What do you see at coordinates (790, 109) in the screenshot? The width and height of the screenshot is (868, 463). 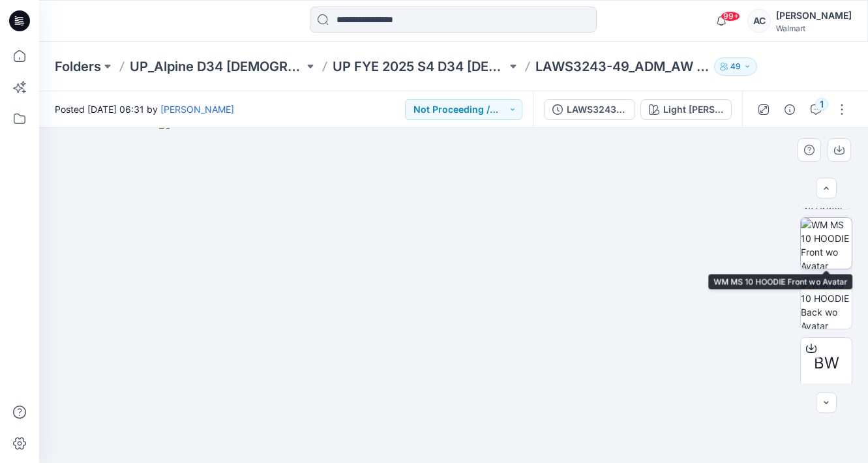 I see `button: Details` at bounding box center [790, 109].